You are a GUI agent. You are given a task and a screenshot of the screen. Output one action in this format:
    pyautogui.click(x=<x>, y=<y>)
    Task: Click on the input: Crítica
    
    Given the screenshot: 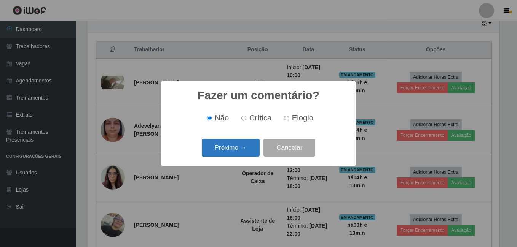 What is the action you would take?
    pyautogui.click(x=243, y=118)
    